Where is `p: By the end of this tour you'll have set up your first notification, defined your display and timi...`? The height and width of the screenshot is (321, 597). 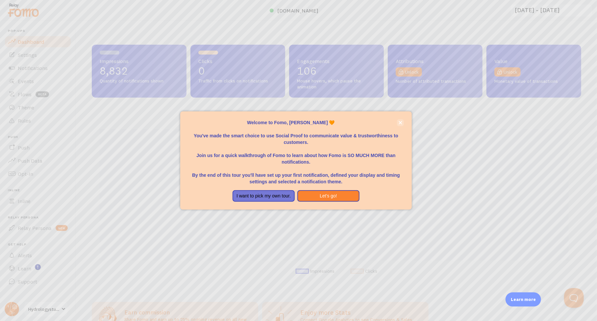
p: By the end of this tour you'll have set up your first notification, defined your display and timi... is located at coordinates (296, 175).